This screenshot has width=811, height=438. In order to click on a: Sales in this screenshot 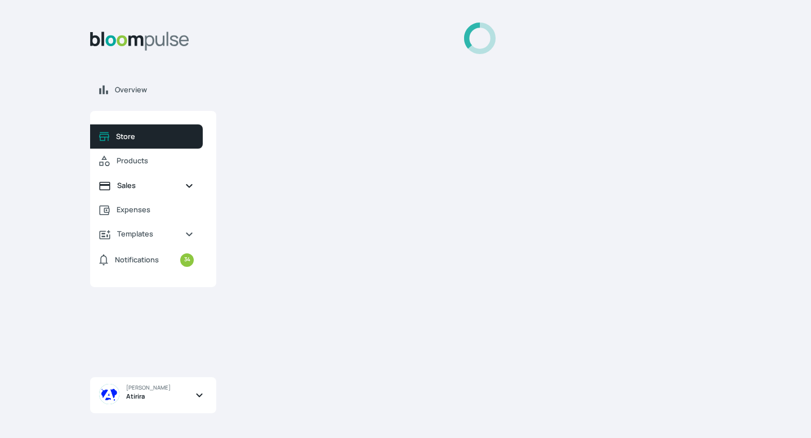, I will do `click(146, 185)`.